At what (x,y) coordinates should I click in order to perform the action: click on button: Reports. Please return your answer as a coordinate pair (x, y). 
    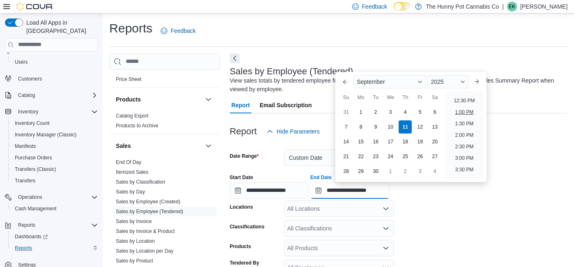
    Looking at the image, I should click on (27, 225).